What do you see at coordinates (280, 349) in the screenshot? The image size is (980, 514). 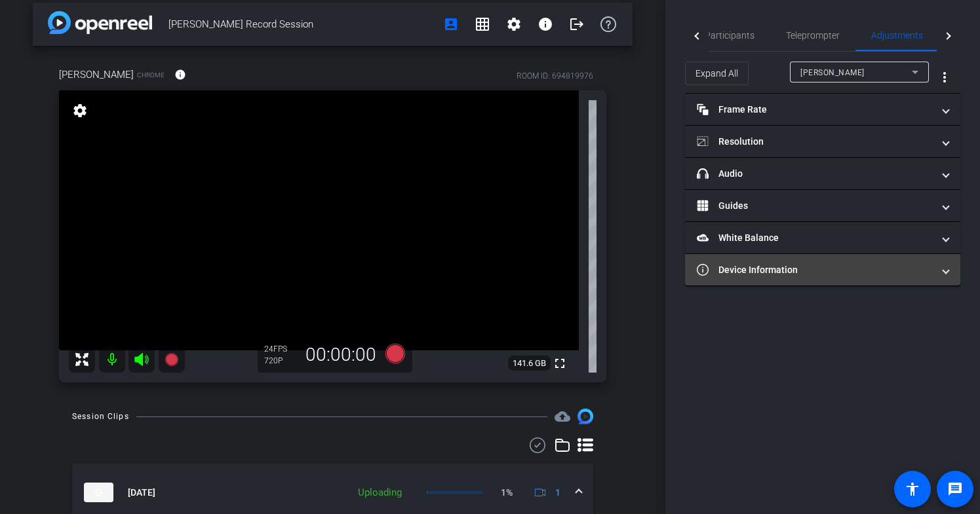 I see `span: FPS` at bounding box center [280, 349].